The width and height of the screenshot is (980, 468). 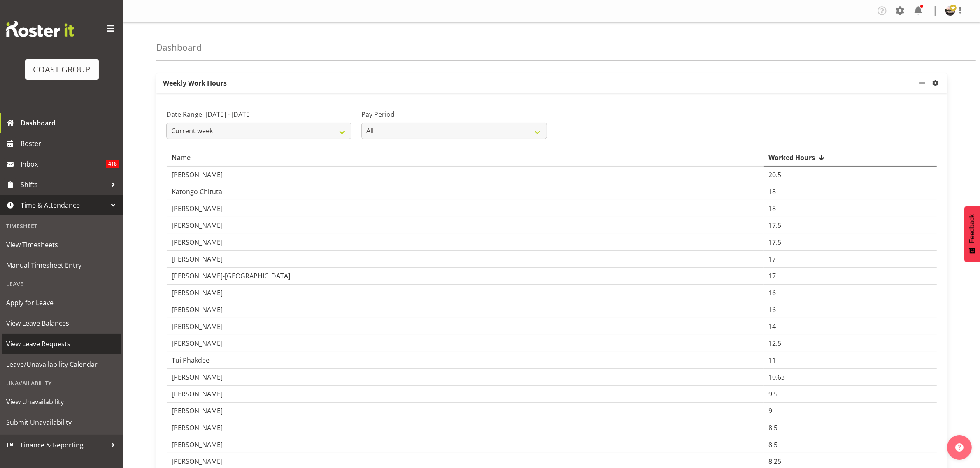 What do you see at coordinates (70, 144) in the screenshot?
I see `span: Roster` at bounding box center [70, 144].